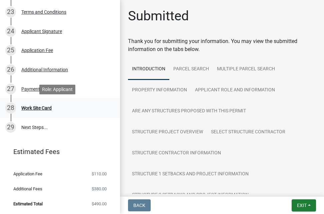  Describe the element at coordinates (11, 108) in the screenshot. I see `div: 28` at that location.